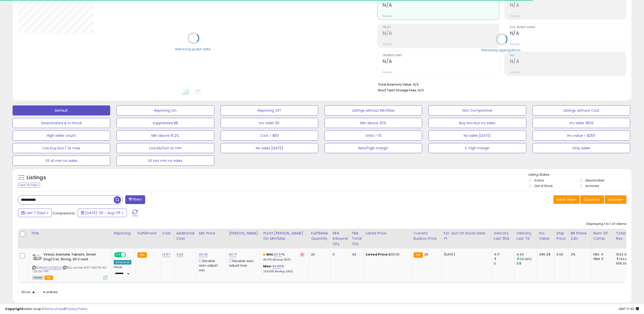 The width and height of the screenshot is (644, 314). What do you see at coordinates (123, 233) in the screenshot?
I see `div: Repricing` at bounding box center [123, 233].